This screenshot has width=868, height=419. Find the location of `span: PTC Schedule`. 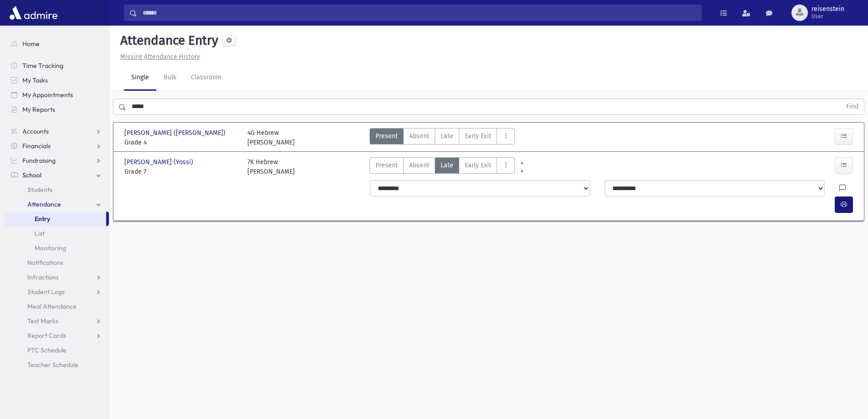

span: PTC Schedule is located at coordinates (47, 350).